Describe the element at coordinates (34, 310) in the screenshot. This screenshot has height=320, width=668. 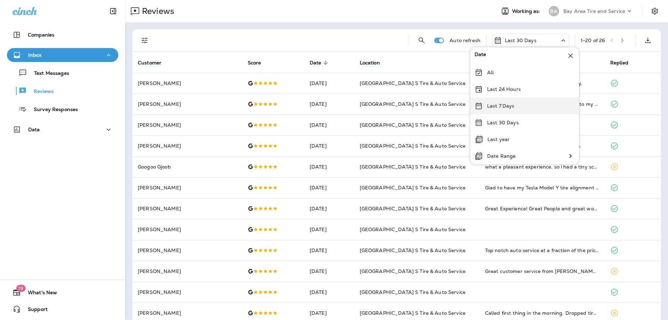
I see `span: Support` at that location.